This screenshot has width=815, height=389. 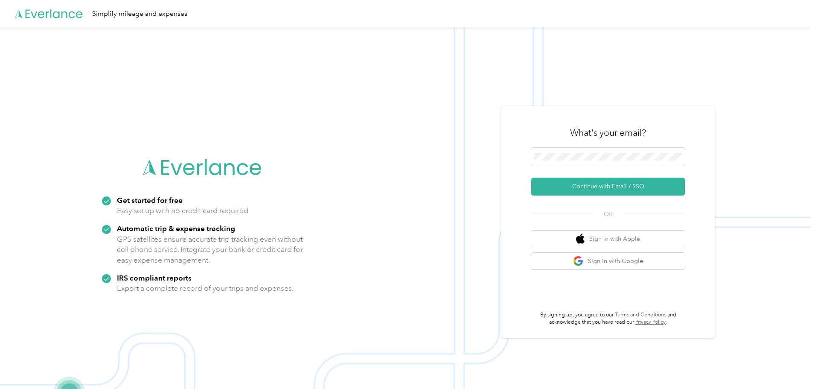 I want to click on button: apple logoSign in with Apple, so click(x=608, y=238).